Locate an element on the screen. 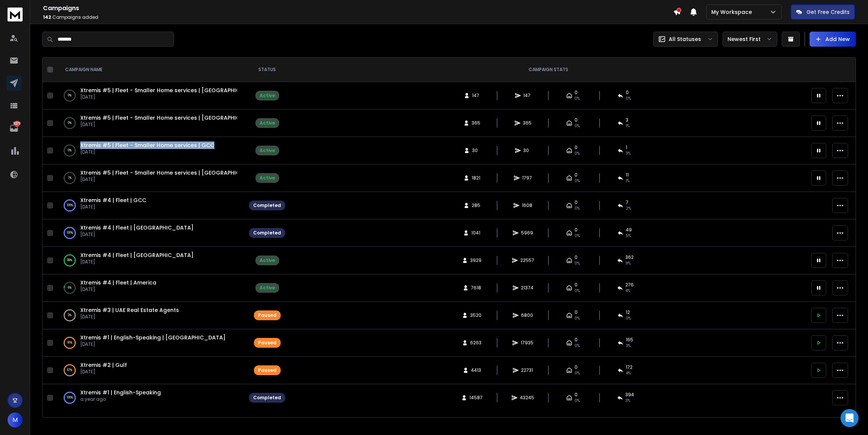 The image size is (868, 435). span: 142 is located at coordinates (47, 17).